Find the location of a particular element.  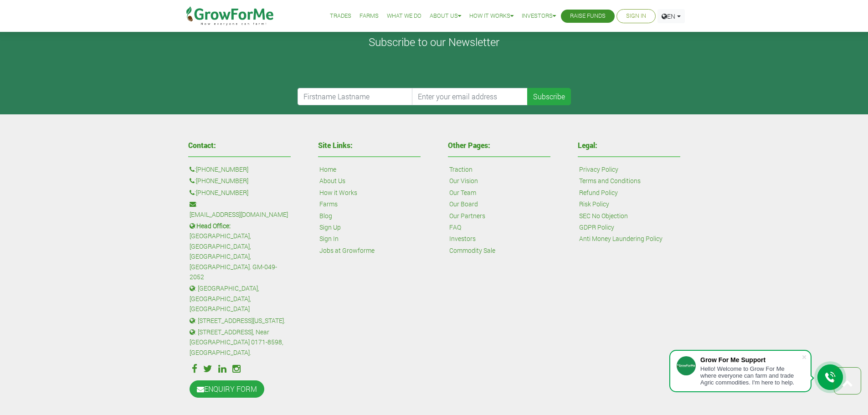

a: Sign Up is located at coordinates (330, 227).